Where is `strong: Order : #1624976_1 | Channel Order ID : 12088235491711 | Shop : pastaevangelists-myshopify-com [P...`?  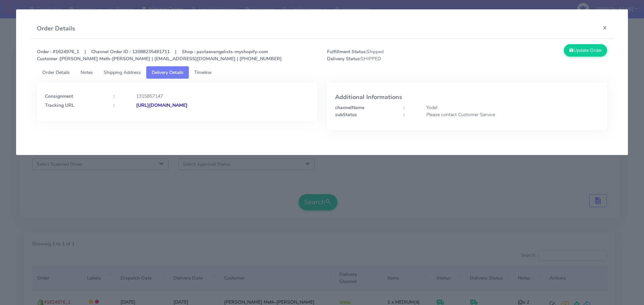
strong: Order : #1624976_1 | Channel Order ID : 12088235491711 | Shop : pastaevangelists-myshopify-com [P... is located at coordinates (159, 55).